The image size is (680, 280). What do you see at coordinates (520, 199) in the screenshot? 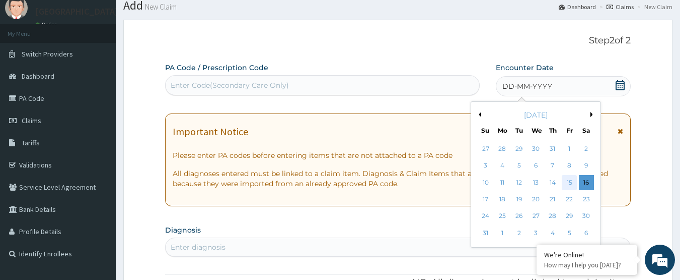
I see `div: Choose Tuesday, August 19th, 2025` at bounding box center [520, 199].